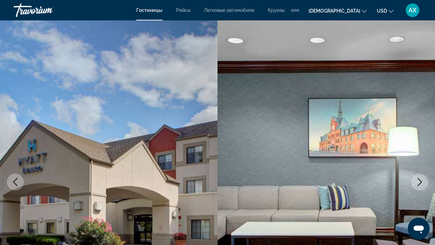 The width and height of the screenshot is (435, 245). I want to click on a: Круизы, so click(276, 10).